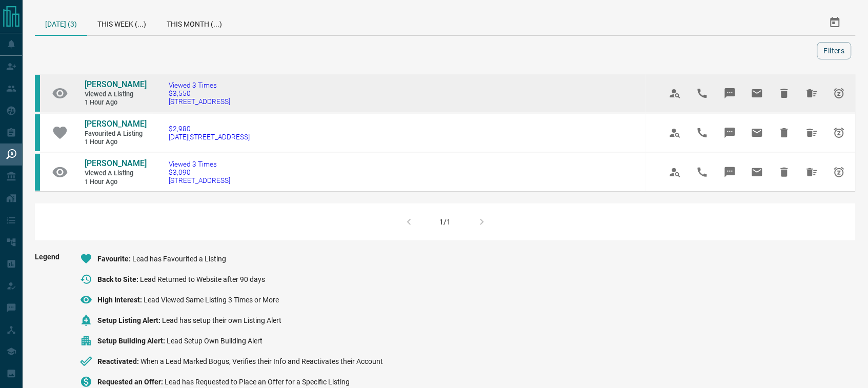 The width and height of the screenshot is (868, 388). What do you see at coordinates (215, 341) in the screenshot?
I see `span: Lead Setup Own Building Alert` at bounding box center [215, 341].